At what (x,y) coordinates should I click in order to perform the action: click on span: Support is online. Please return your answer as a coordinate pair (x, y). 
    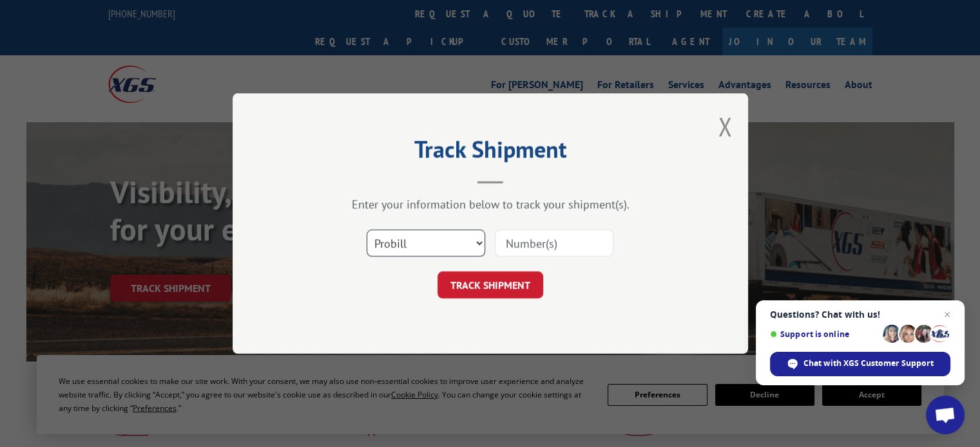
    Looking at the image, I should click on (824, 334).